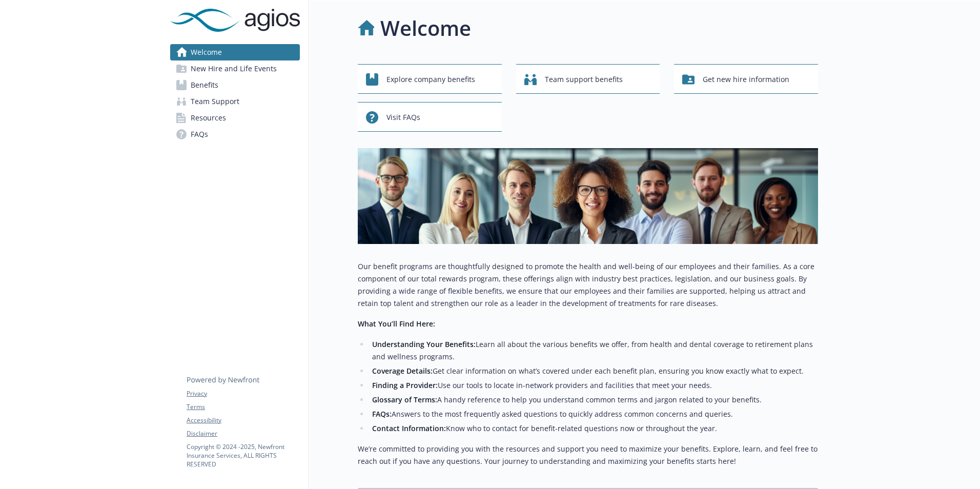  What do you see at coordinates (593, 371) in the screenshot?
I see `li: Get clear information on what’s covered under each benefit plan, ensuring you know exactly what t...` at bounding box center [593, 371].